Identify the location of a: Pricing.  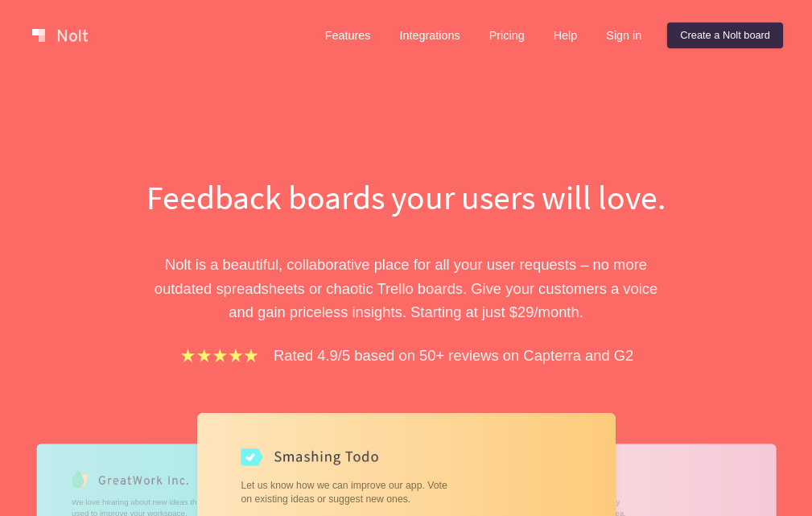
(507, 36).